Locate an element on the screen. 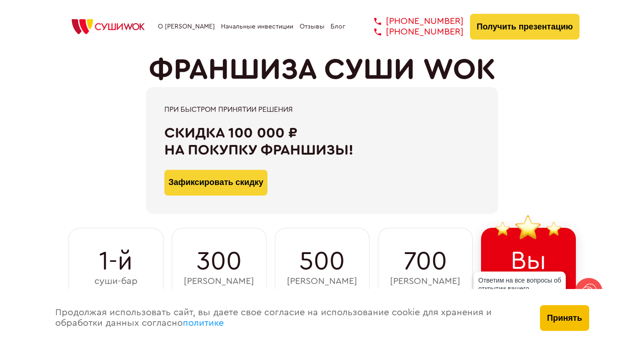 This screenshot has width=644, height=347. a: Блог is located at coordinates (338, 27).